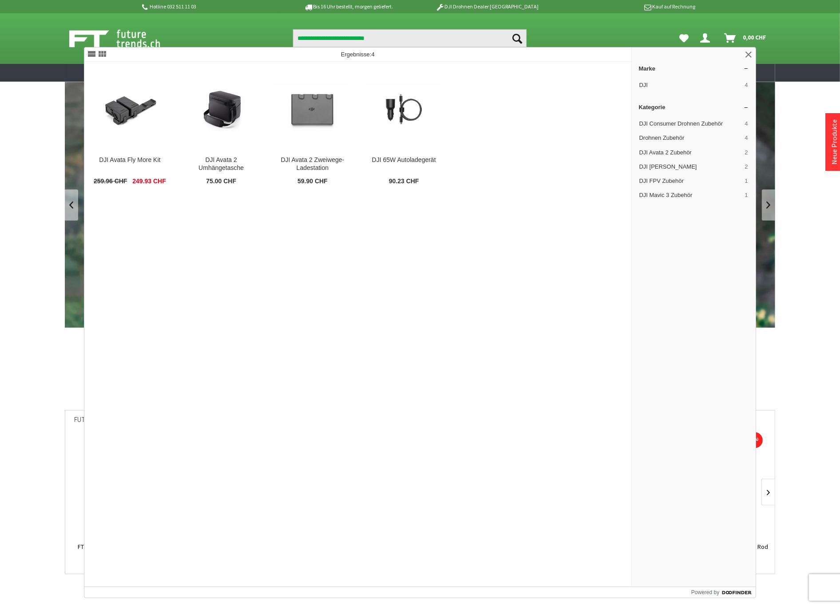 The width and height of the screenshot is (840, 607). I want to click on p: Kauf auf Rechnung, so click(626, 7).